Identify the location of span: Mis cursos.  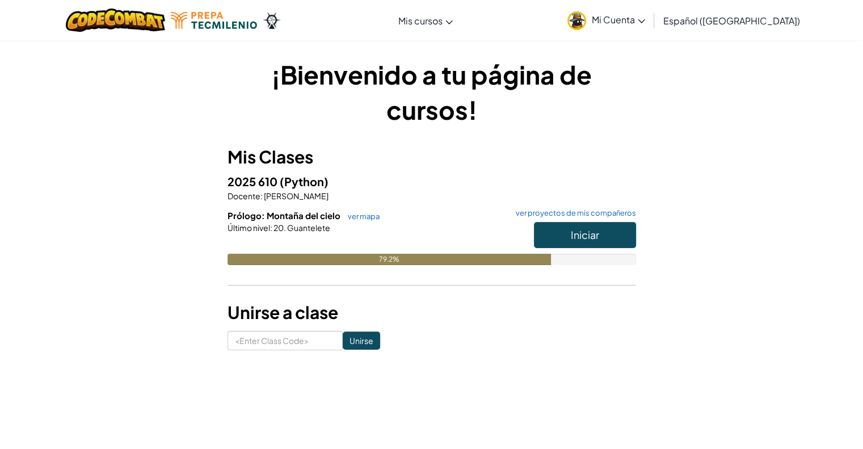
(420, 20).